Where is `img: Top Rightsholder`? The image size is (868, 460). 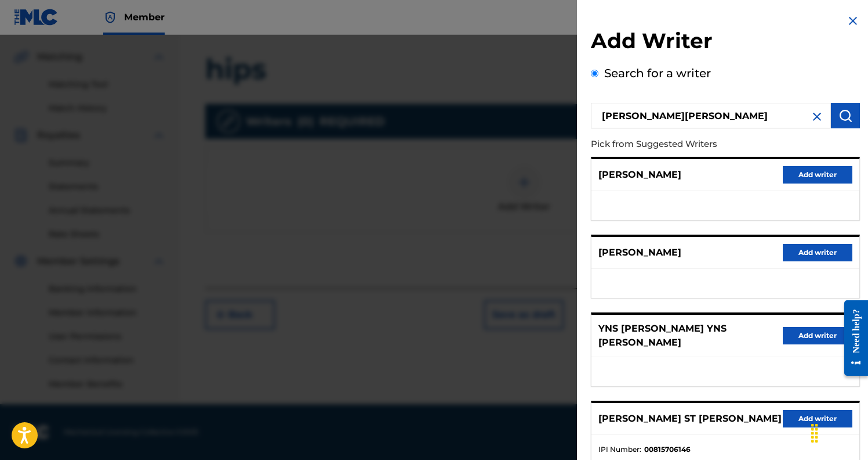
img: Top Rightsholder is located at coordinates (111, 17).